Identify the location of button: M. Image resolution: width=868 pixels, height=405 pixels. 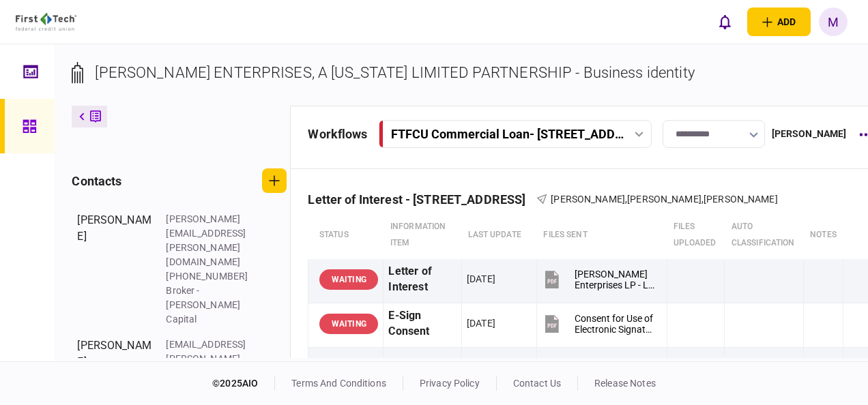
(833, 22).